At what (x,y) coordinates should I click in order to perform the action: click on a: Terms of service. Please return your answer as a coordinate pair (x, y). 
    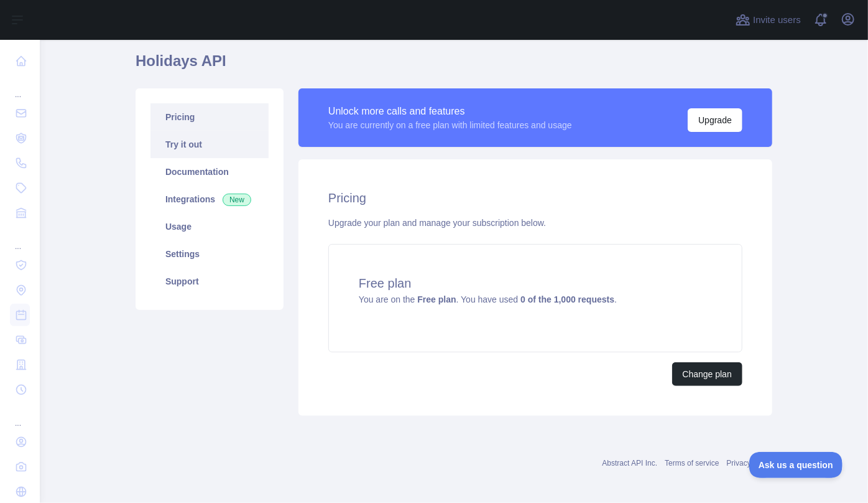
    Looking at the image, I should click on (692, 463).